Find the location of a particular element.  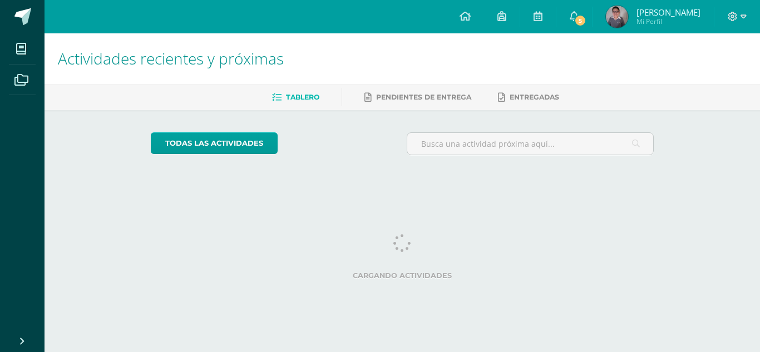

img: 1657f0569aa92cb720f1e5638fa2ca11.png is located at coordinates (617, 17).